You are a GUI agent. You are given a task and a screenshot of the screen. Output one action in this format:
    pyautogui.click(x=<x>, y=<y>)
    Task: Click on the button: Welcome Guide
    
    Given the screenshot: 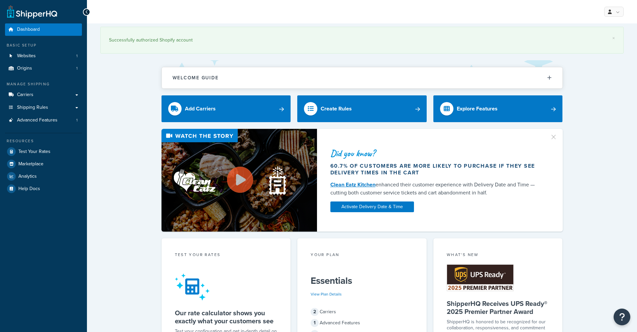 What is the action you would take?
    pyautogui.click(x=362, y=78)
    